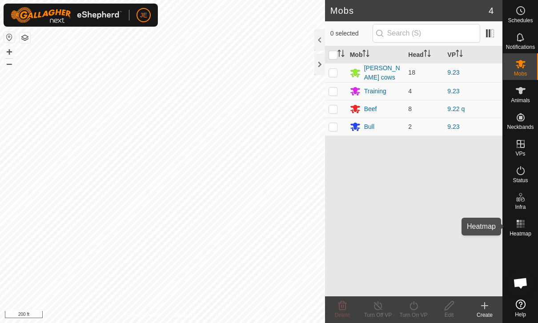  What do you see at coordinates (410, 127) in the screenshot?
I see `span: 2` at bounding box center [410, 127].